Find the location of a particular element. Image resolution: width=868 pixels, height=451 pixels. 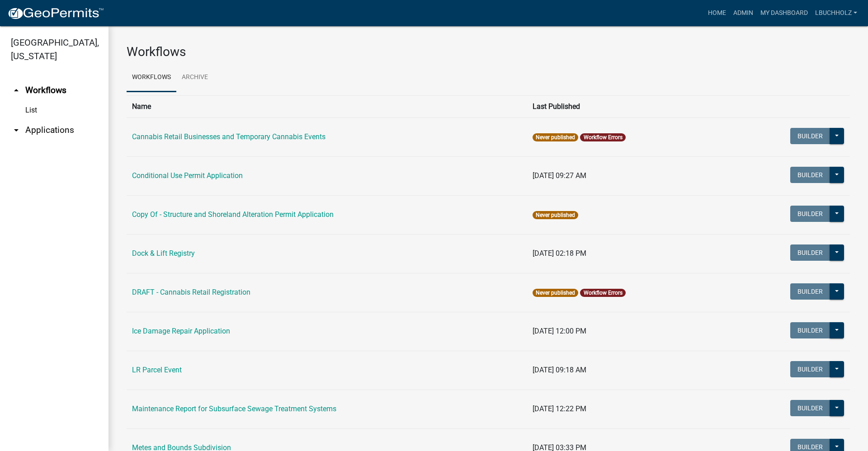

a: Conditional Use Permit Application is located at coordinates (187, 175).